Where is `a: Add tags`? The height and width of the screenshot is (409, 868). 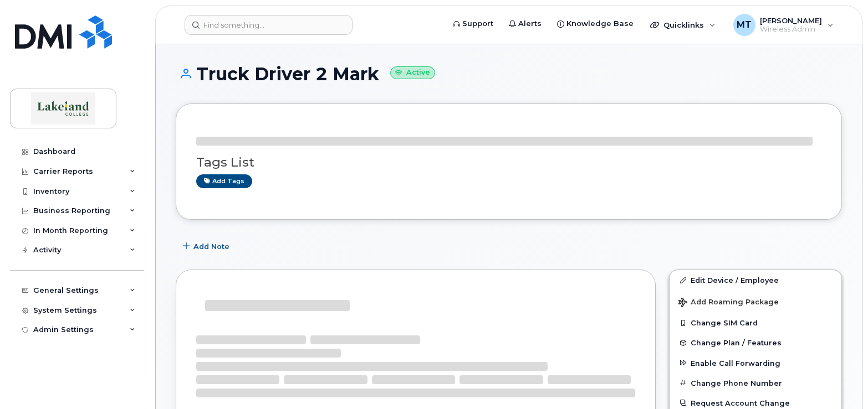
a: Add tags is located at coordinates (224, 181).